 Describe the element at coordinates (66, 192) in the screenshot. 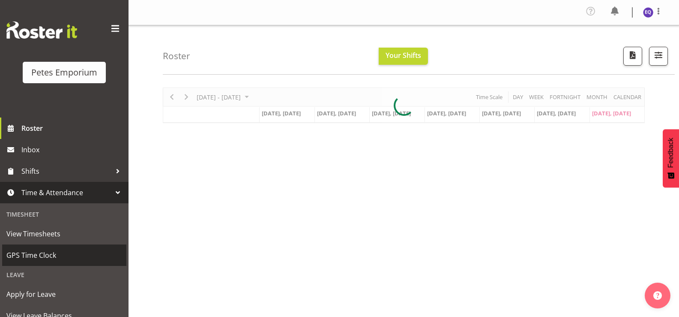

I see `span: Time & Attendance` at that location.